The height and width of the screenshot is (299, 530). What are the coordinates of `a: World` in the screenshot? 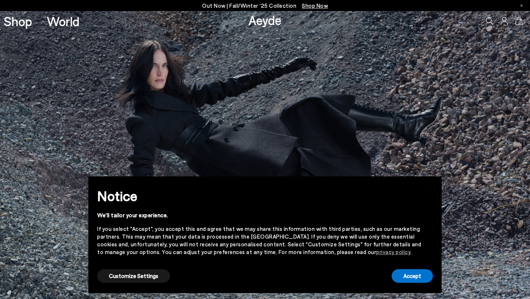 It's located at (63, 21).